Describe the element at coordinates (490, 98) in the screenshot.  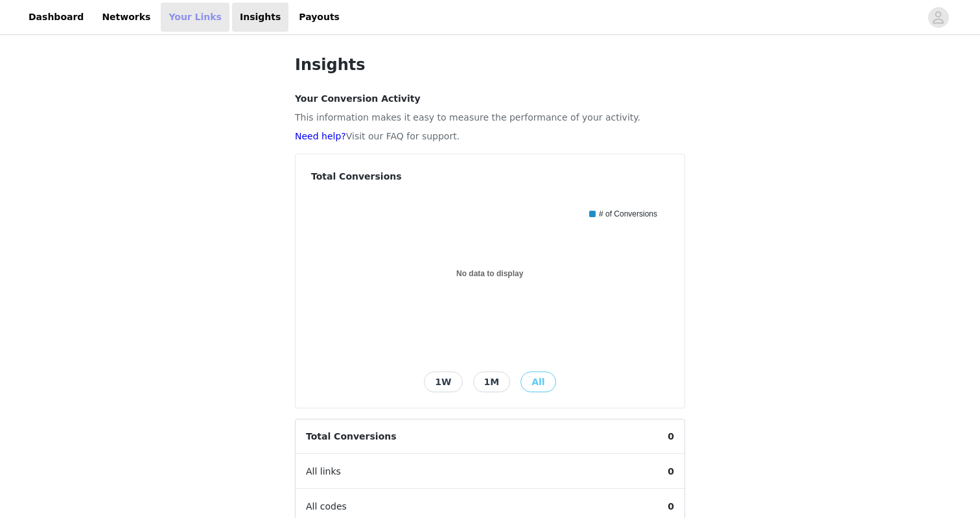
I see `h4: Your Conversion Activity` at that location.